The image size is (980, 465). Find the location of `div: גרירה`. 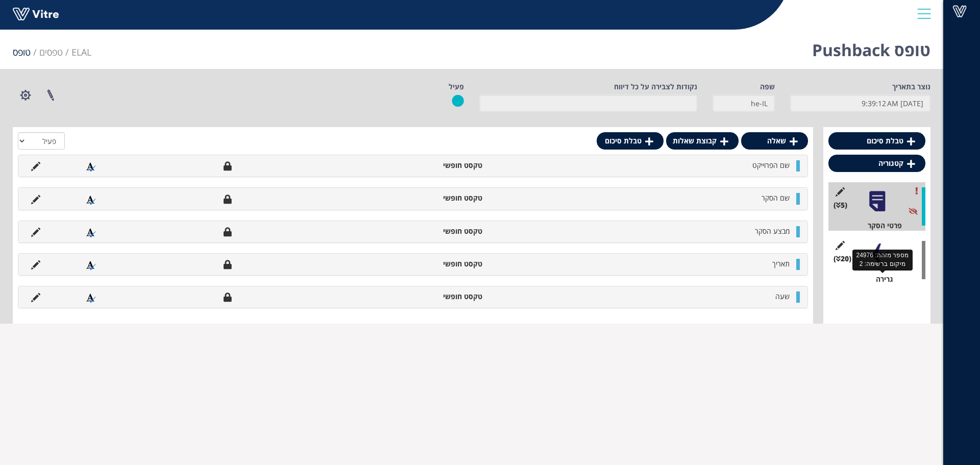

div: גרירה is located at coordinates (880, 279).